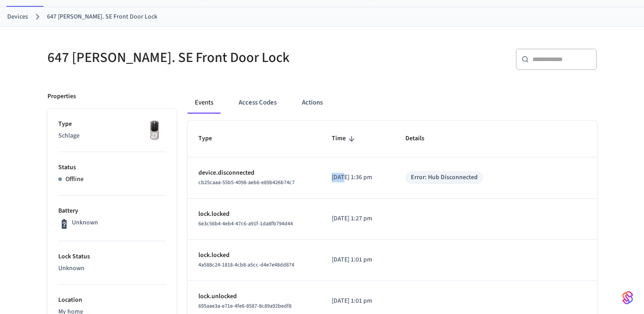 Image resolution: width=644 pixels, height=314 pixels. I want to click on span: Time, so click(344, 138).